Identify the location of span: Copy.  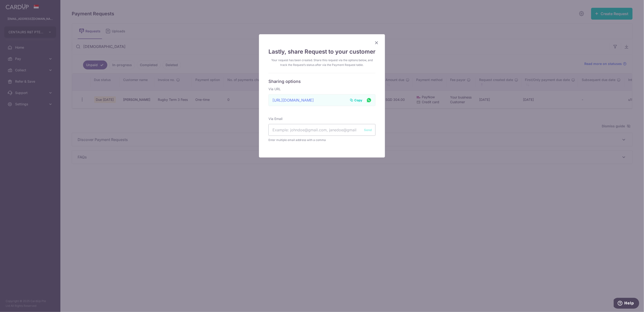
(358, 100).